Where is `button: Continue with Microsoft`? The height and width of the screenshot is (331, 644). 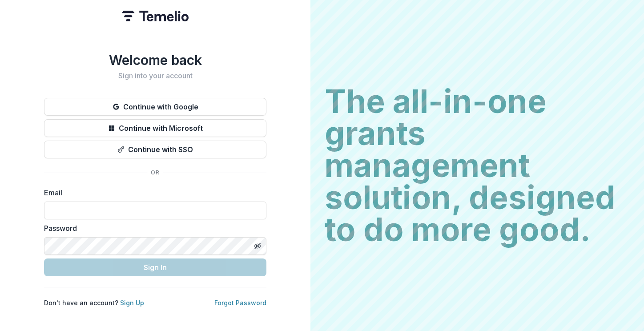 button: Continue with Microsoft is located at coordinates (155, 128).